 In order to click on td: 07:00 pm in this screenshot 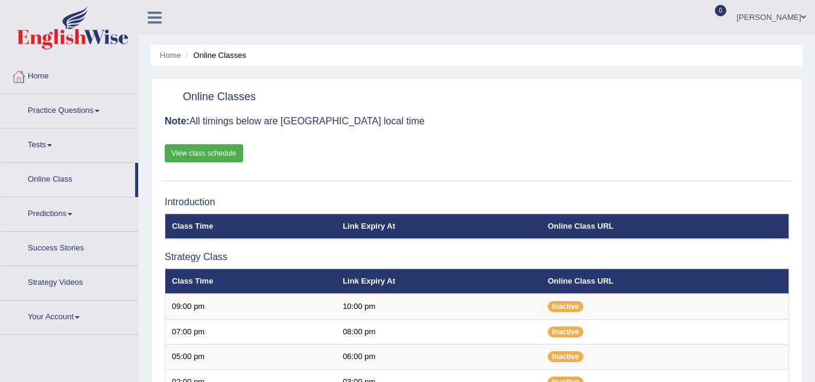, I will do `click(251, 332)`.